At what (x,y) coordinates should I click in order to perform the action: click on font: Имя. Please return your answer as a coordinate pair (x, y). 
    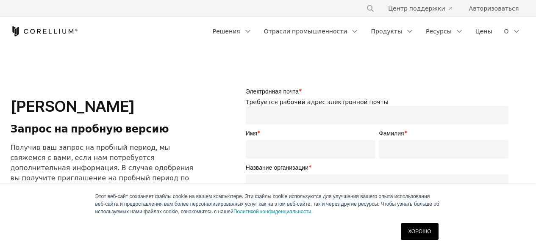
    Looking at the image, I should click on (251, 133).